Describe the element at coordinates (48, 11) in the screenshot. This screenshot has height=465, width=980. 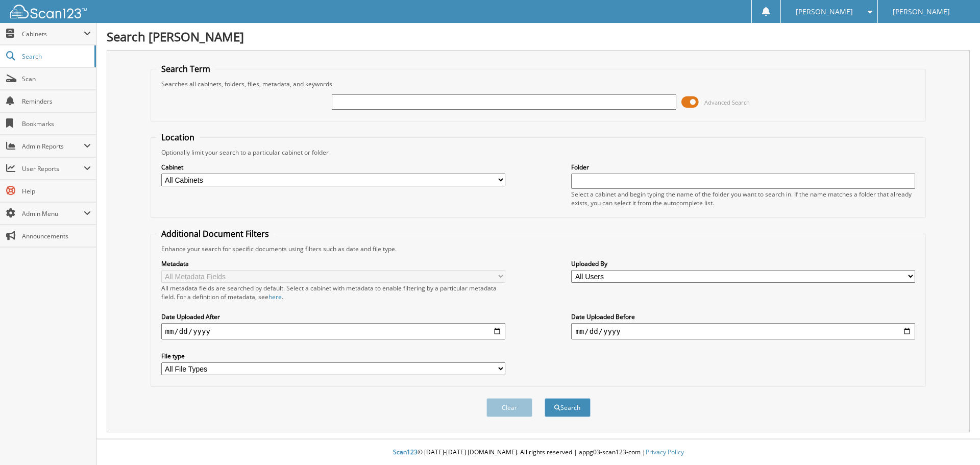
I see `img: scan123-logo-white.svg` at that location.